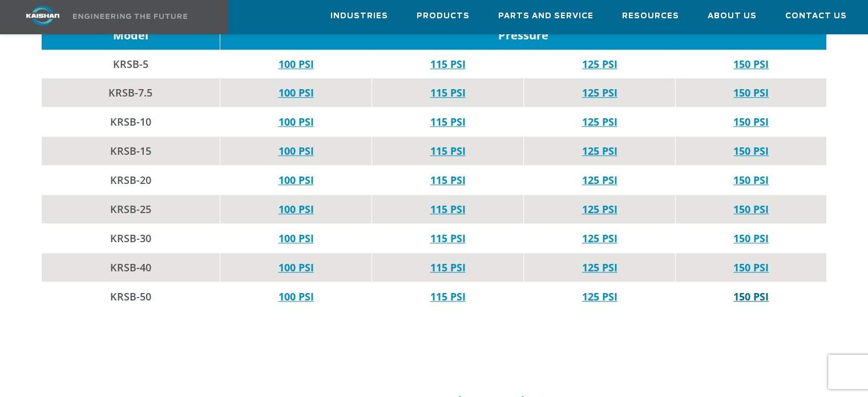 This screenshot has width=868, height=397. I want to click on td: Model, so click(130, 35).